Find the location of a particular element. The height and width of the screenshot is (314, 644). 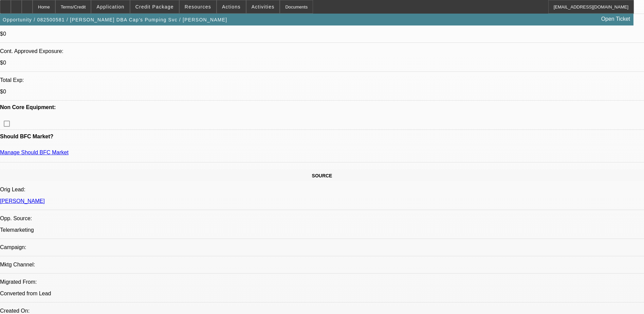

button: Credit Package is located at coordinates (154, 7).